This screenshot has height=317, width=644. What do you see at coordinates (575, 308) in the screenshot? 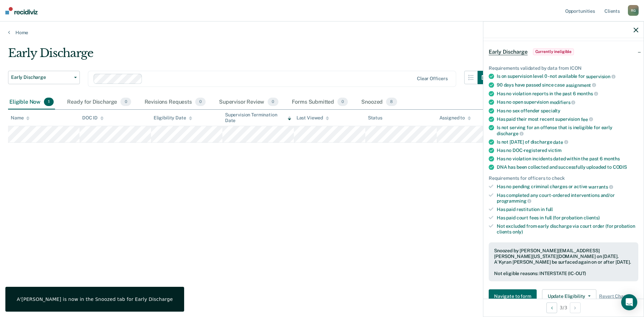
I see `button: Next Opportunity` at bounding box center [575, 308].